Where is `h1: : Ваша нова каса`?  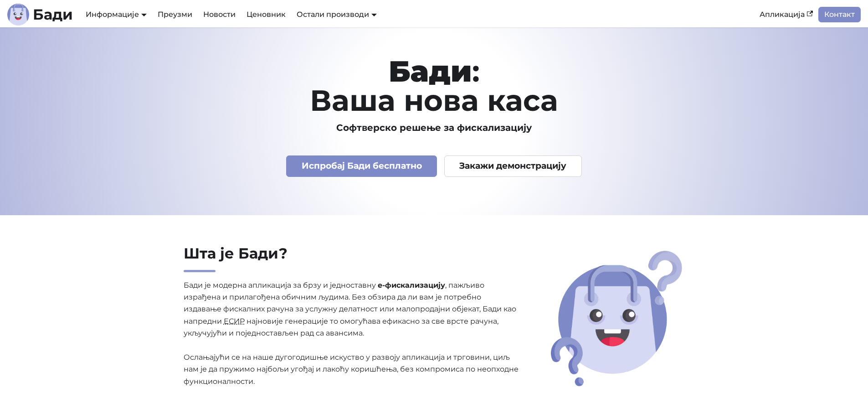 h1: : Ваша нова каса is located at coordinates (434, 86).